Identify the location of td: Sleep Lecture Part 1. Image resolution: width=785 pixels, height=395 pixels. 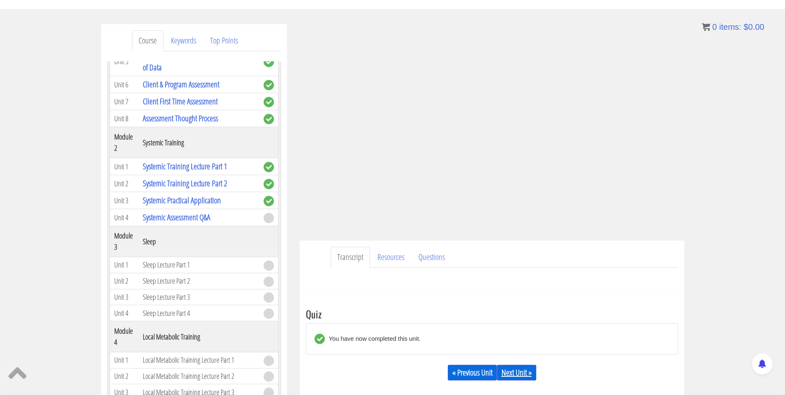
(199, 265).